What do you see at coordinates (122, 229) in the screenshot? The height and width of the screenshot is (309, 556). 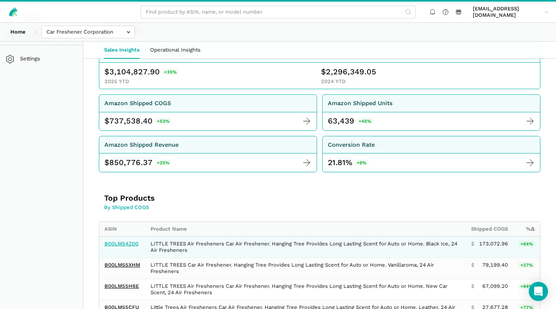 I see `th: ASIN` at bounding box center [122, 229].